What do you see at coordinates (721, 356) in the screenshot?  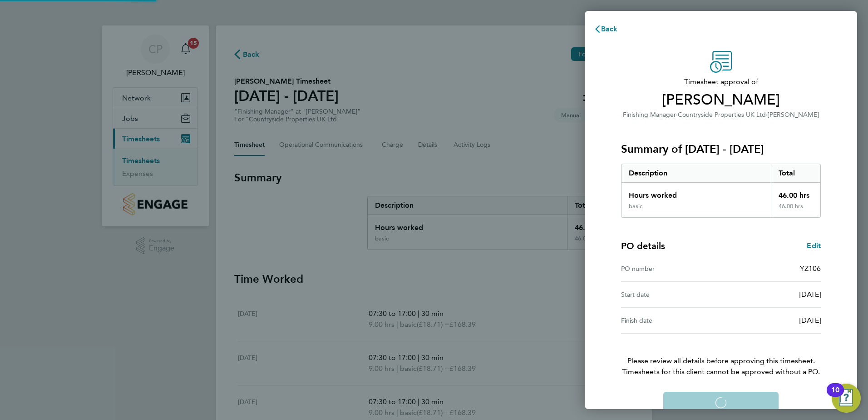 I see `p: Please review all details before approving this timesheet.` at bounding box center [721, 356].